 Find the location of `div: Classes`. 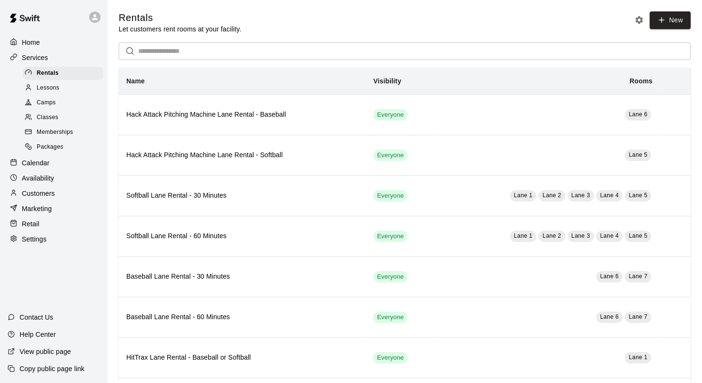

div: Classes is located at coordinates (63, 118).